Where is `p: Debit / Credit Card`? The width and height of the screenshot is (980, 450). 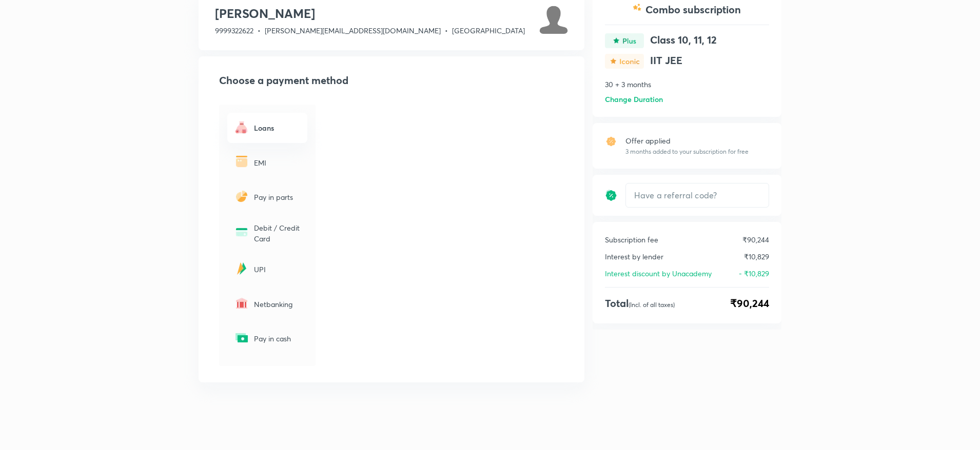 p: Debit / Credit Card is located at coordinates (278, 233).